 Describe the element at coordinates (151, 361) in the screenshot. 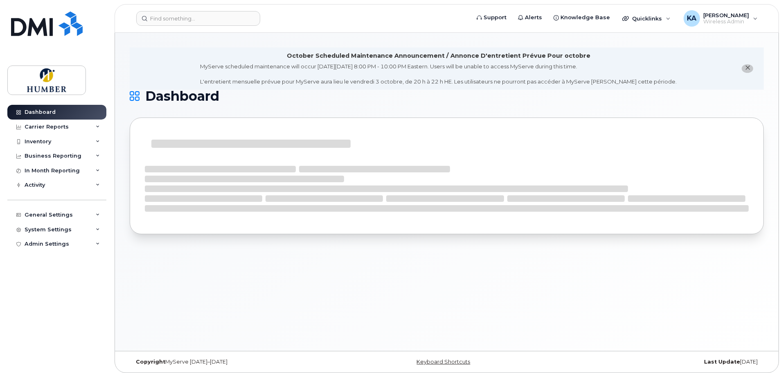

I see `strong: Copyright` at that location.